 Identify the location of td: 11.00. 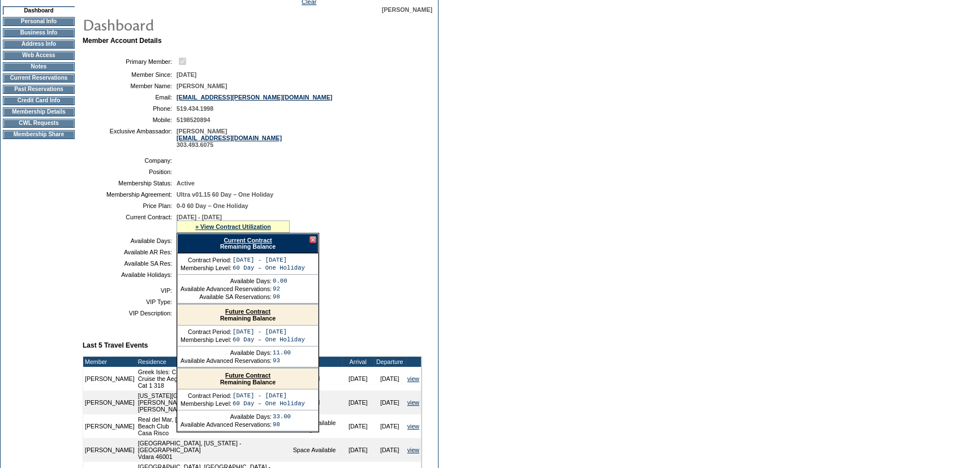
(282, 353).